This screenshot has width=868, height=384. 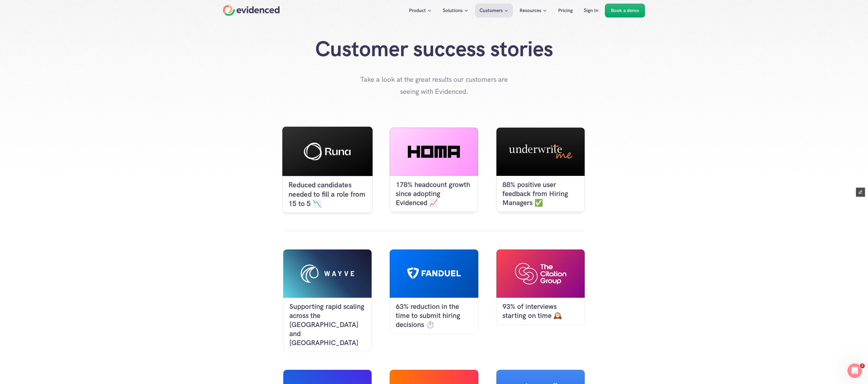 What do you see at coordinates (433, 170) in the screenshot?
I see `a: 178% headcount growth since adopting Evidenced 📈` at bounding box center [433, 170].